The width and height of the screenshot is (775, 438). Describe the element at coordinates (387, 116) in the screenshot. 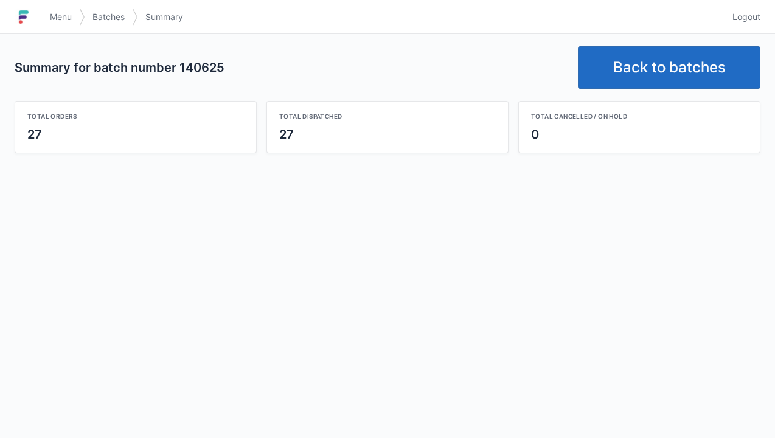

I see `div: Total dispatched` at that location.